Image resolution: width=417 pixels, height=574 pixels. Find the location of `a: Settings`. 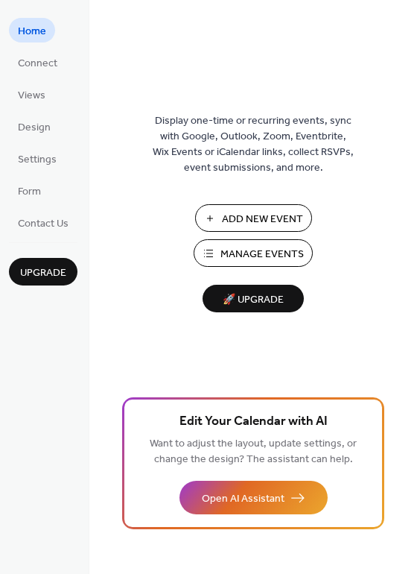

a: Settings is located at coordinates (37, 158).